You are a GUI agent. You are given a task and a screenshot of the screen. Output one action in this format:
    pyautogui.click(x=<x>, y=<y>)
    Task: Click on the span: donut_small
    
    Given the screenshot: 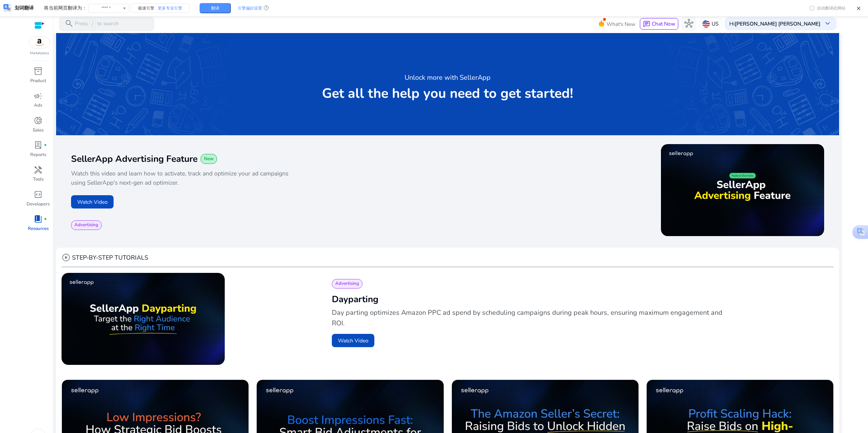 What is the action you would take?
    pyautogui.click(x=38, y=121)
    